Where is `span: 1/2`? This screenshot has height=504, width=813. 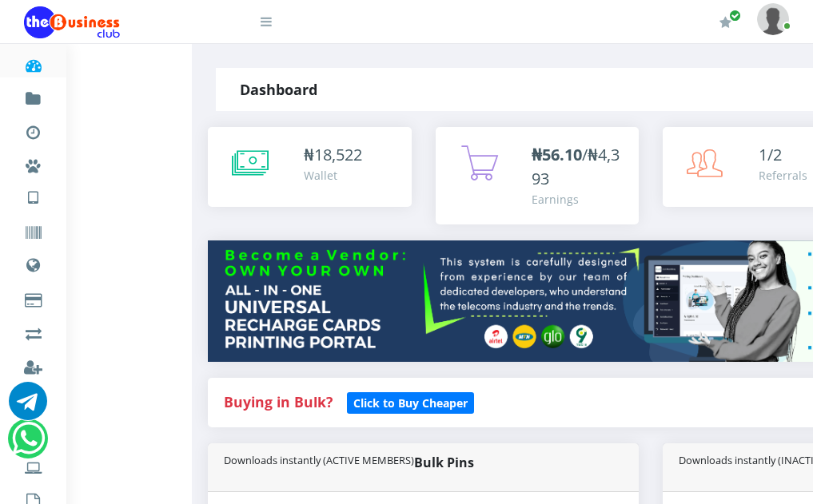 span: 1/2 is located at coordinates (770, 154).